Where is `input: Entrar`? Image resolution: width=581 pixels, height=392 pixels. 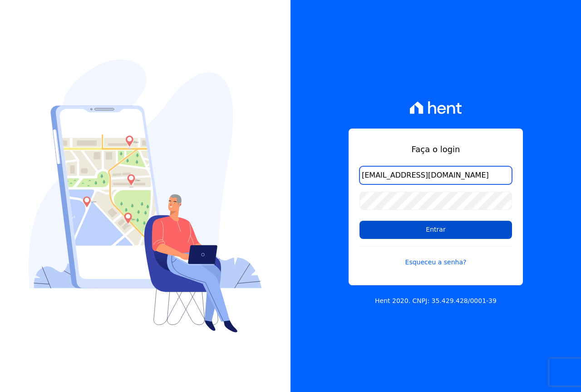
input: Entrar is located at coordinates (436, 230).